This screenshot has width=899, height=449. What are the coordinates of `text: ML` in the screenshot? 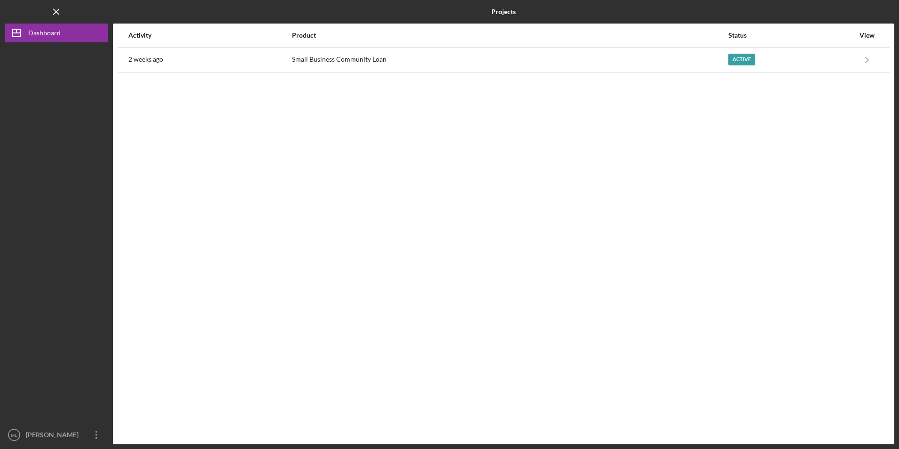 It's located at (14, 435).